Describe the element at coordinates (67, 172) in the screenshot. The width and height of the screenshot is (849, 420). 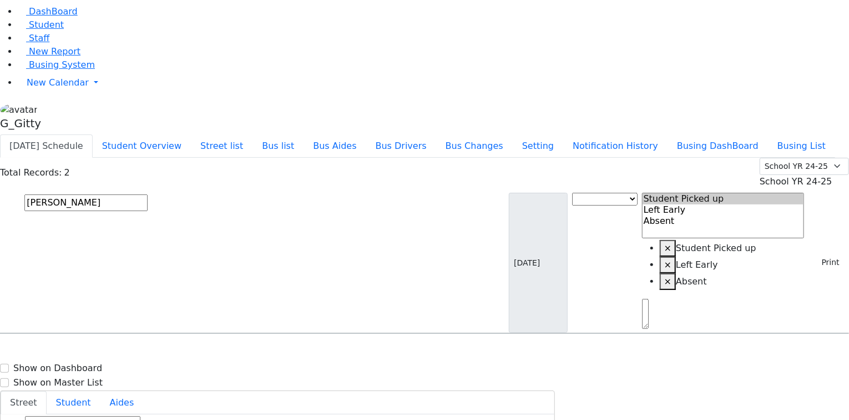
I see `span: 2` at that location.